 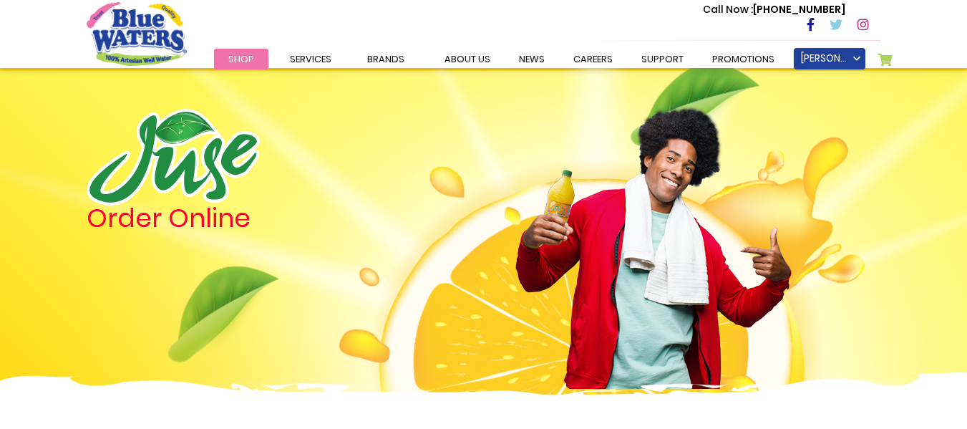 What do you see at coordinates (743, 59) in the screenshot?
I see `a: Promotions` at bounding box center [743, 59].